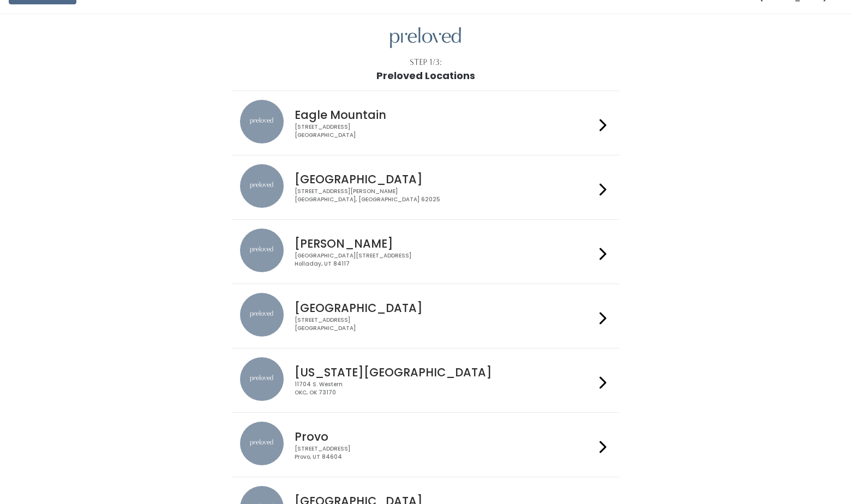 The image size is (851, 504). What do you see at coordinates (425, 62) in the screenshot?
I see `div: Step 1/3:` at bounding box center [425, 62].